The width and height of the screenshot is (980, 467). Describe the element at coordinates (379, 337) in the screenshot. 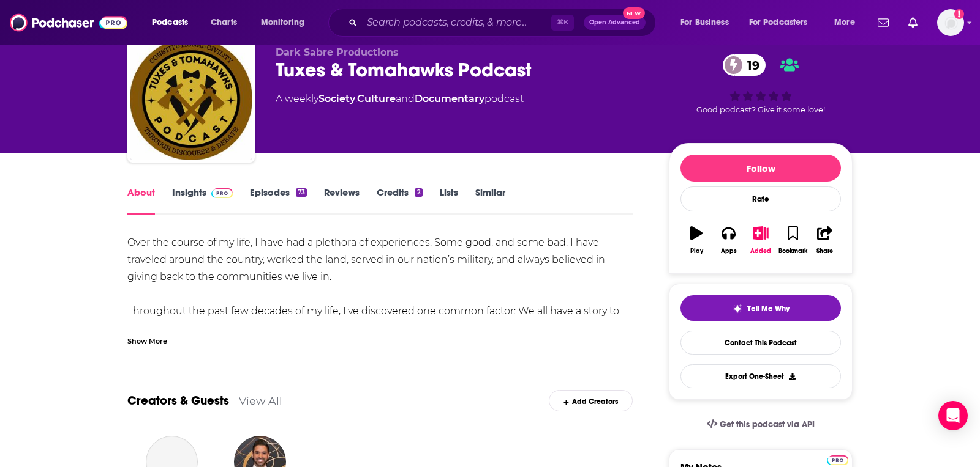

I see `div: Over the course of my life, I have had a plethora of experiences. Some good, and some bad. I have...` at that location.